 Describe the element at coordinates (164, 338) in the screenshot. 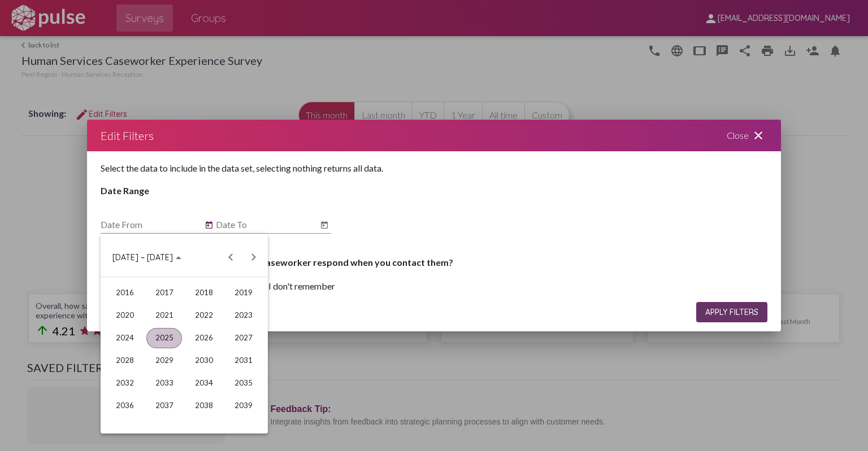

I see `td: 2025` at that location.